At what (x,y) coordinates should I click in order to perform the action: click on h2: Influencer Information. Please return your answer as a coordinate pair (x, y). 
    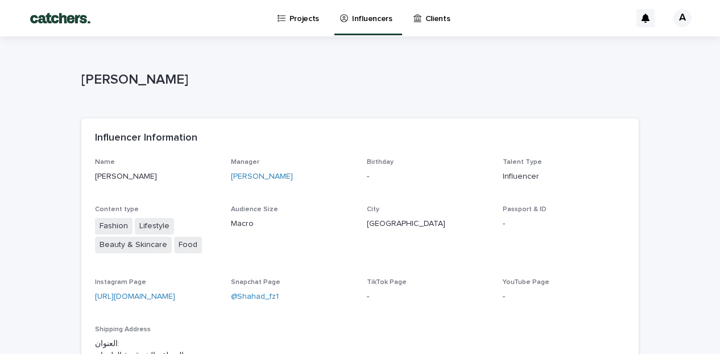
    Looking at the image, I should click on (146, 138).